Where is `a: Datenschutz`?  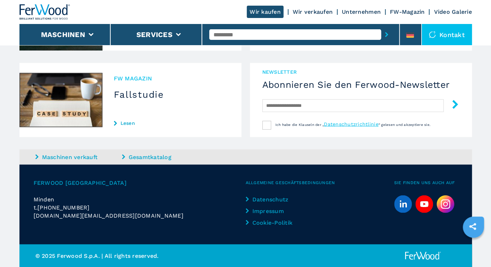 a: Datenschutz is located at coordinates (275, 199).